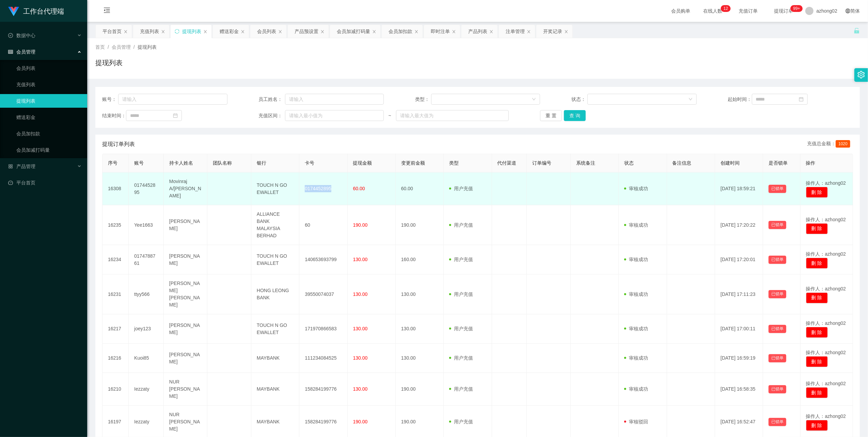 This screenshot has height=437, width=868. What do you see at coordinates (306, 31) in the screenshot?
I see `div: 产品预设置` at bounding box center [306, 31].